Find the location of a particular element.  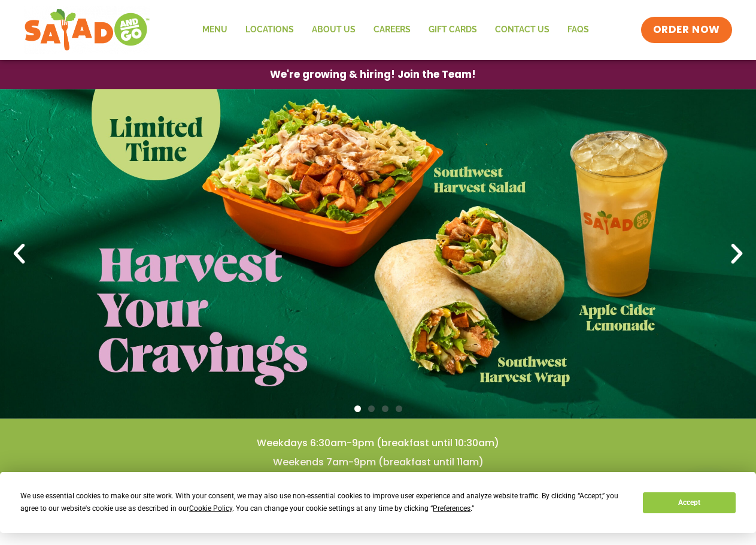

span: Cookie Policy is located at coordinates (211, 509).